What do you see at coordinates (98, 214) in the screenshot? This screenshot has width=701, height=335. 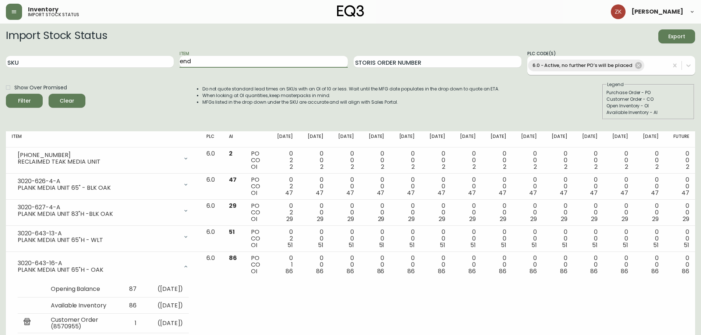 I see `div: PLANK MEDIA UNIT 83"H -BLK OAK` at bounding box center [98, 214].